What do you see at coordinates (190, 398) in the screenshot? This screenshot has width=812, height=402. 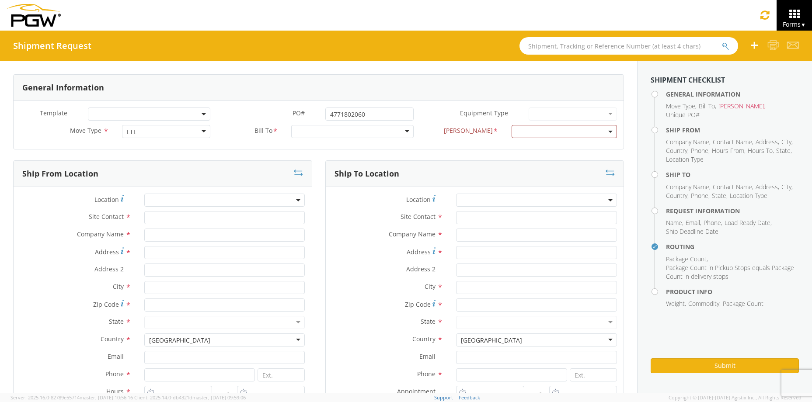 I see `span: Client: 2025.14.0-db4321d` at bounding box center [190, 398].